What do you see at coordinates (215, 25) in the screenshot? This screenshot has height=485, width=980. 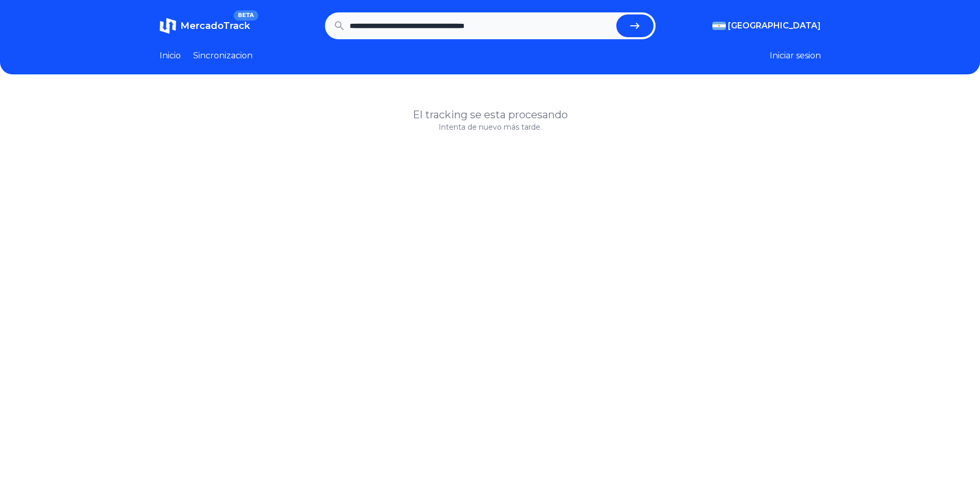 I see `span: MercadoTrack` at bounding box center [215, 25].